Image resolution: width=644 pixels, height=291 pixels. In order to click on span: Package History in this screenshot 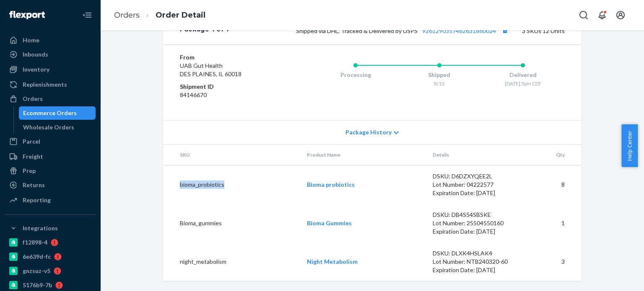, I will do `click(368, 132)`.